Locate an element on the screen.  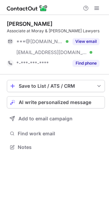
button: Add to email campaign is located at coordinates (56, 119).